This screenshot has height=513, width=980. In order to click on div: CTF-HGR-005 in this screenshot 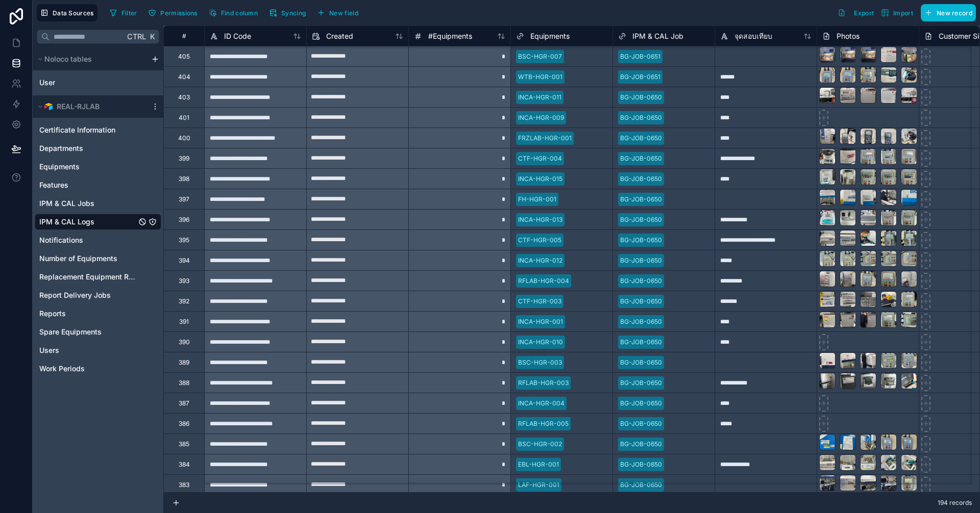, I will do `click(540, 240)`.